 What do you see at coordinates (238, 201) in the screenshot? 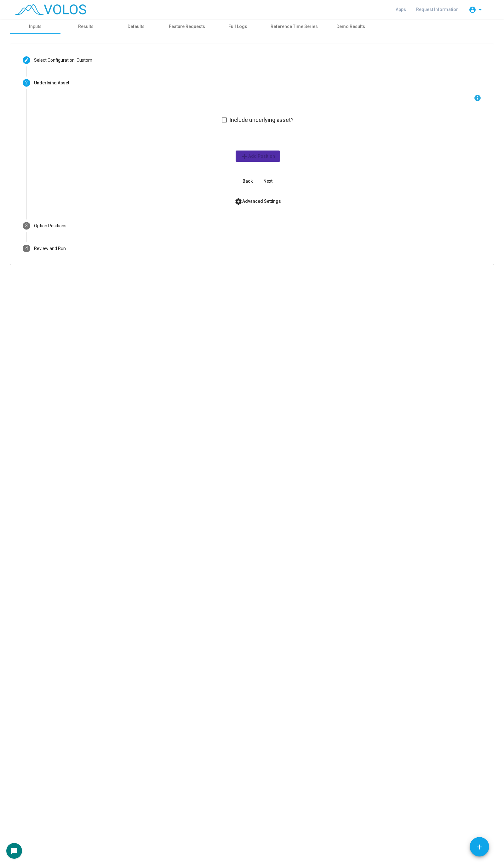
I see `mat-icon: settings` at bounding box center [238, 201].